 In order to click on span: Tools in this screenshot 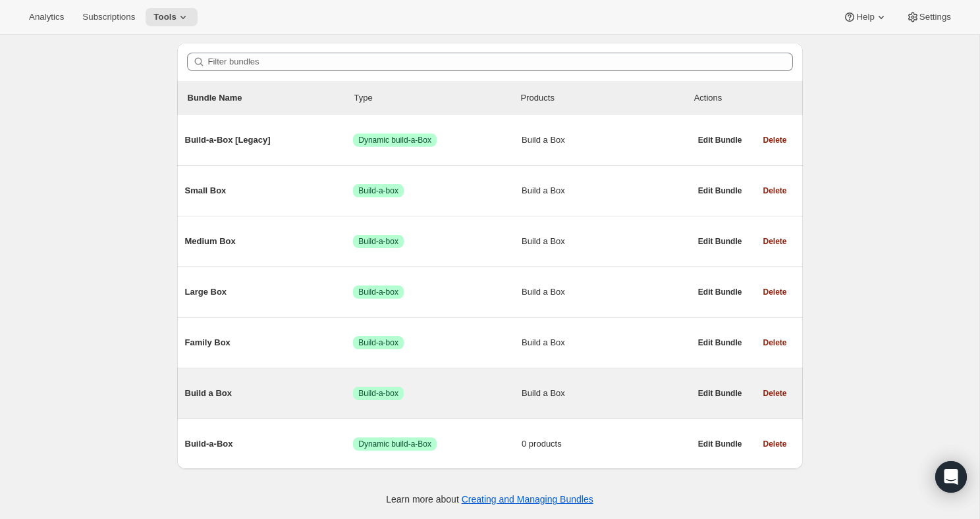, I will do `click(165, 17)`.